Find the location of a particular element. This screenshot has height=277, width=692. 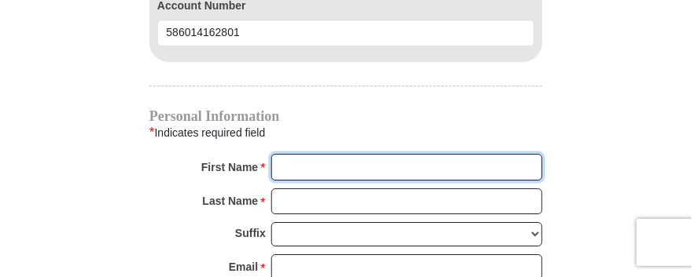

strong: Last Name is located at coordinates (230, 201).